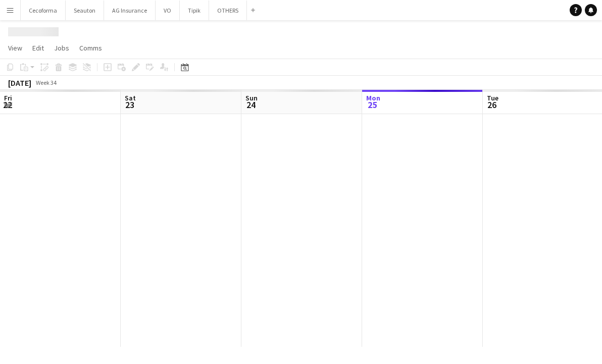 This screenshot has height=364, width=602. What do you see at coordinates (38, 48) in the screenshot?
I see `span: Edit` at bounding box center [38, 48].